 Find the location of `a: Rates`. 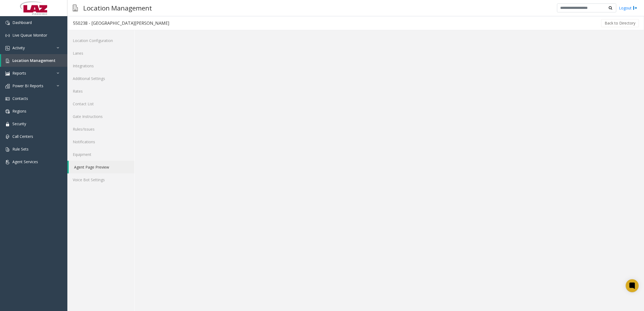

a: Rates is located at coordinates (101, 91).